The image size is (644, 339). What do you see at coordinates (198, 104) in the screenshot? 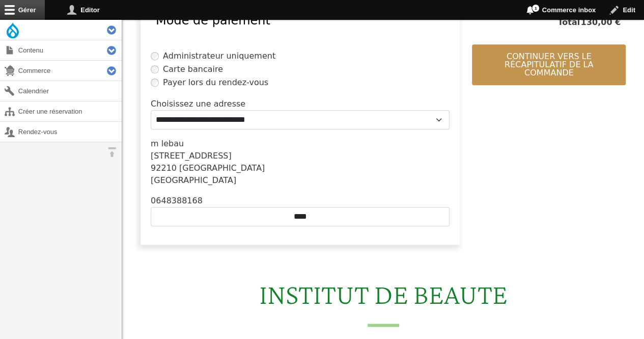
I see `label: Choisissez une adresse` at bounding box center [198, 104].